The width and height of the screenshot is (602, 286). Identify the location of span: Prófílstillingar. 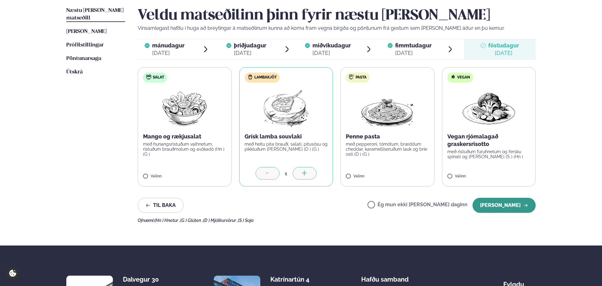
(85, 45).